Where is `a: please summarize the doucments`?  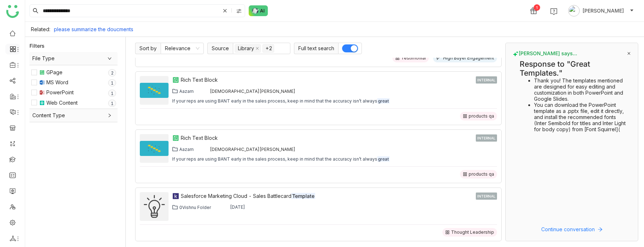
a: please summarize the doucments is located at coordinates (93, 29).